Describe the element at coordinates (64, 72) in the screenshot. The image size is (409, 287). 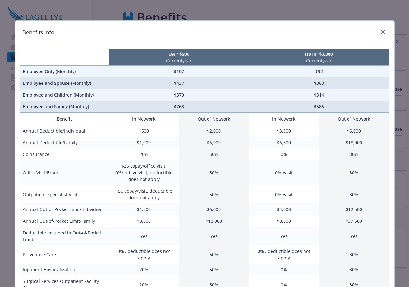
I see `td: Employee Only (Monthly)` at that location.